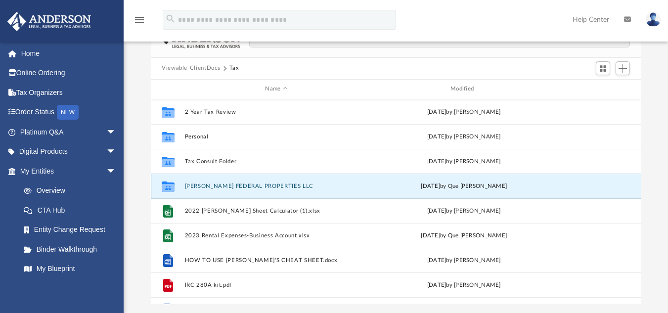 The width and height of the screenshot is (668, 313). What do you see at coordinates (276, 136) in the screenshot?
I see `button: Personal` at bounding box center [276, 136].